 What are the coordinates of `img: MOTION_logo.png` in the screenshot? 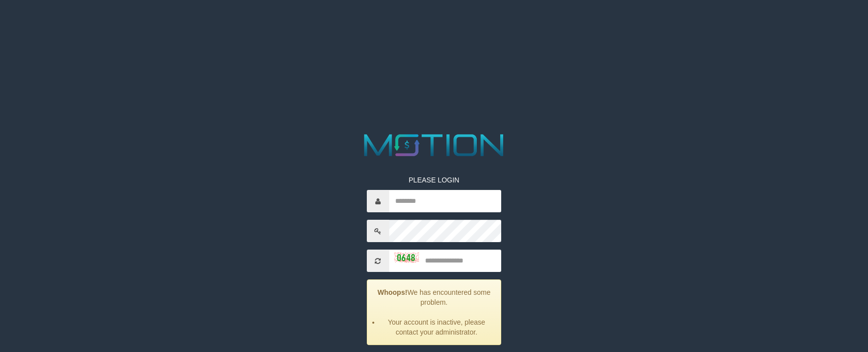 It's located at (434, 145).